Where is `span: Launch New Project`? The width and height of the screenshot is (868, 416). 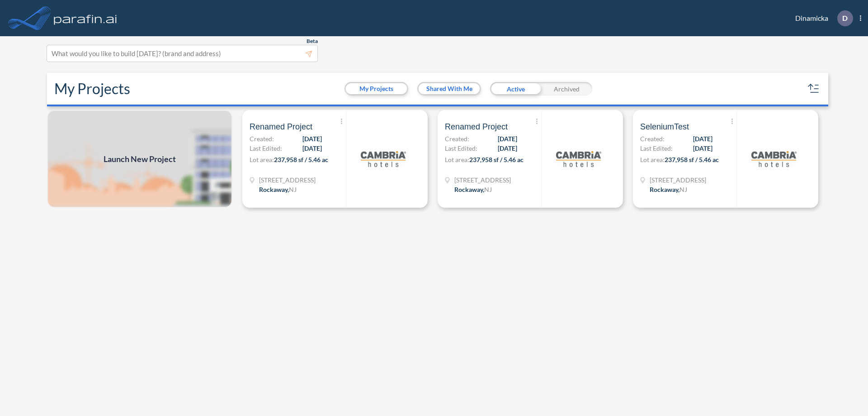 span: Launch New Project is located at coordinates (140, 159).